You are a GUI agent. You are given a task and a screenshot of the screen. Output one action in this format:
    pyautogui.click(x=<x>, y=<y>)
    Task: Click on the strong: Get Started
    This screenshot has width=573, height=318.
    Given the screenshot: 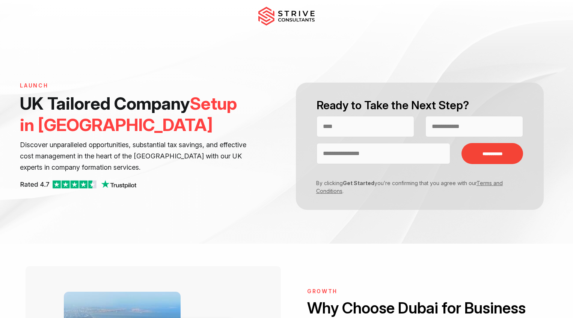 What is the action you would take?
    pyautogui.click(x=358, y=183)
    